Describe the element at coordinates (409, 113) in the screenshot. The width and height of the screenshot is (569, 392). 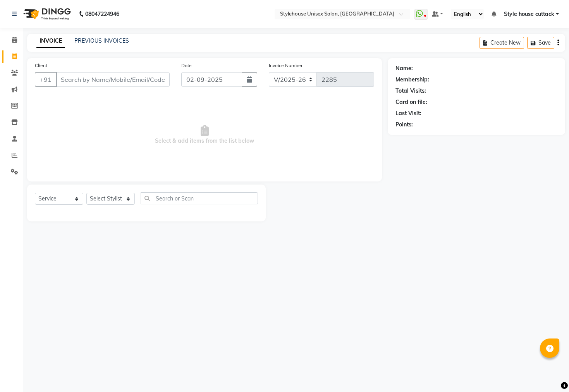
I see `div: Last Visit:` at that location.